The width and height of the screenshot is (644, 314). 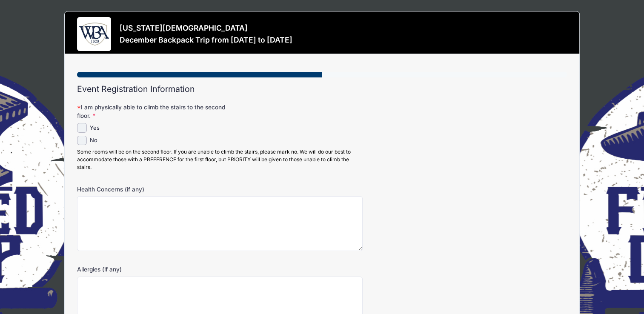 What do you see at coordinates (322, 89) in the screenshot?
I see `h2: Event Registration Information` at bounding box center [322, 89].